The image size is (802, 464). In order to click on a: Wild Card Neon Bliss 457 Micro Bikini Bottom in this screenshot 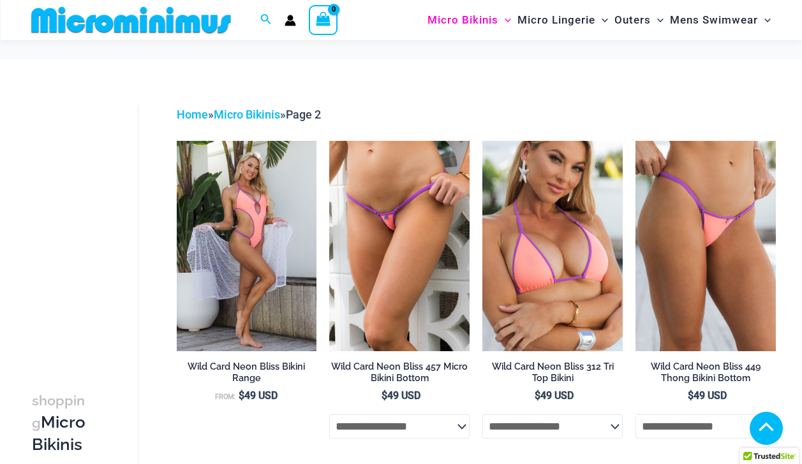, I will do `click(399, 375)`.